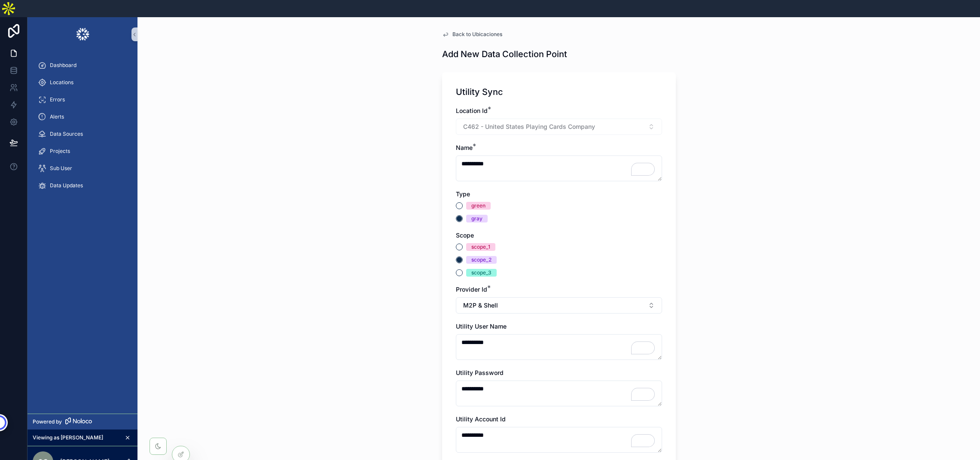 The image size is (980, 460). I want to click on h1: Add New Data Collection Point, so click(505, 54).